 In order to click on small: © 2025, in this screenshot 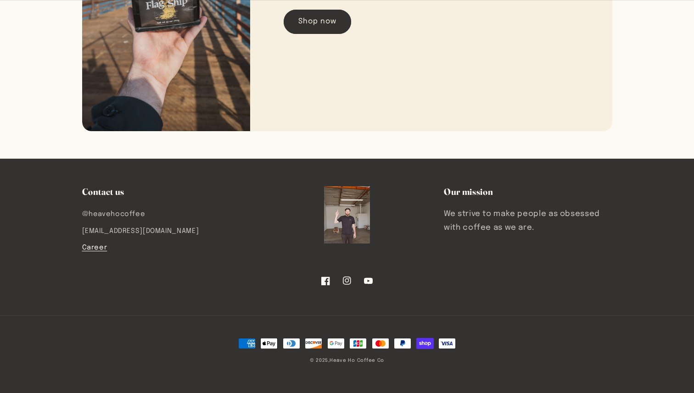, I will do `click(347, 361)`.